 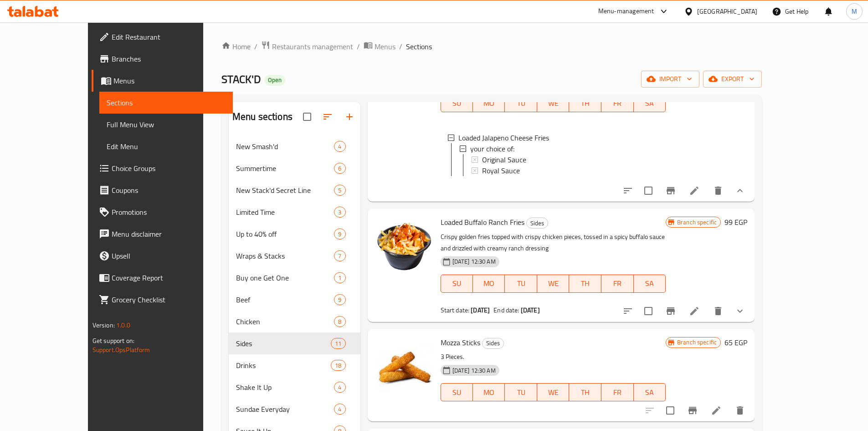 I want to click on a: Coverage Report, so click(x=162, y=278).